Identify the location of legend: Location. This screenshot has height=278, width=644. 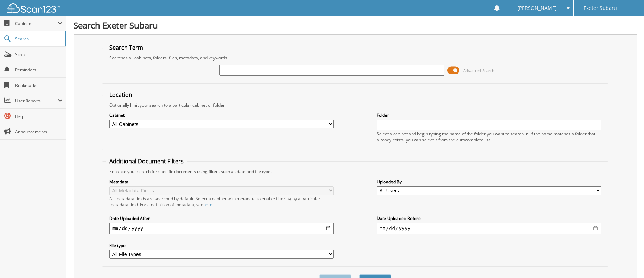
(120, 95).